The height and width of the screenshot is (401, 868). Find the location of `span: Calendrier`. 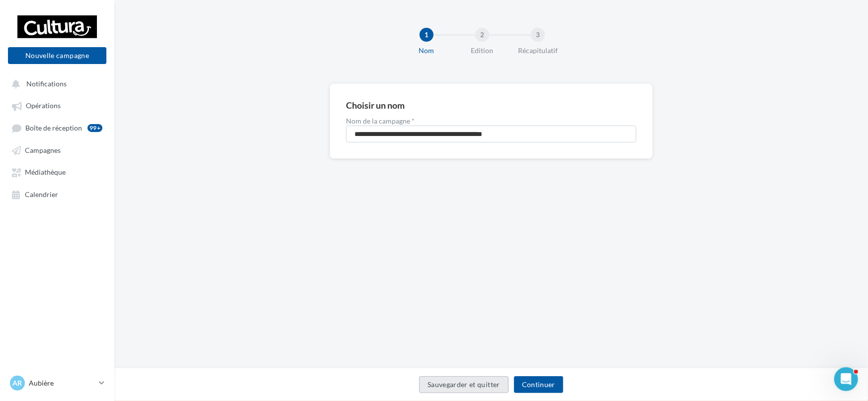

span: Calendrier is located at coordinates (42, 194).